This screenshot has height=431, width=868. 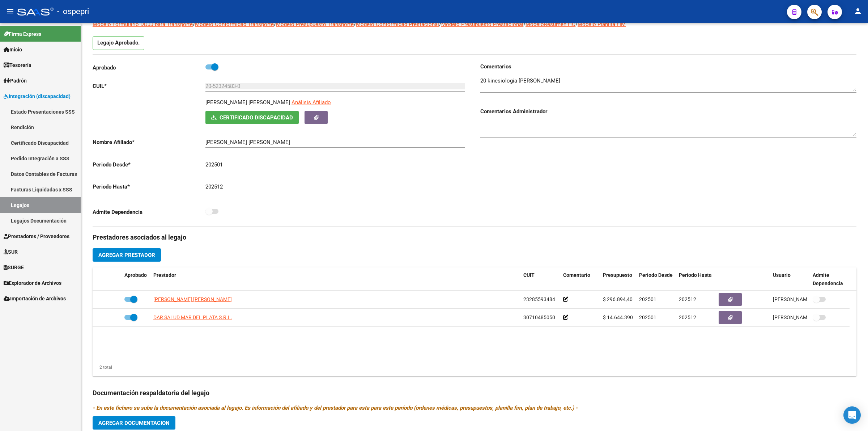 I want to click on span: Agregar Prestador, so click(x=127, y=255).